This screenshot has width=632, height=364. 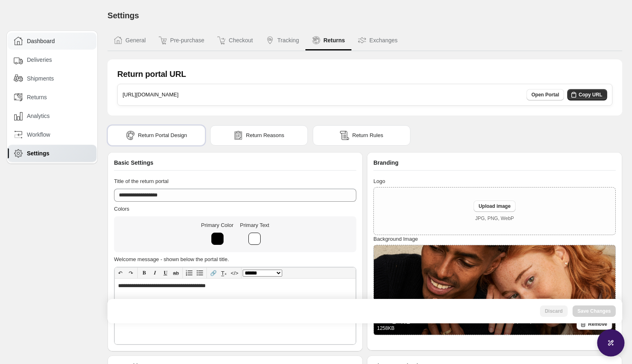 What do you see at coordinates (165, 273) in the screenshot?
I see `button: 𝐔` at bounding box center [165, 273].